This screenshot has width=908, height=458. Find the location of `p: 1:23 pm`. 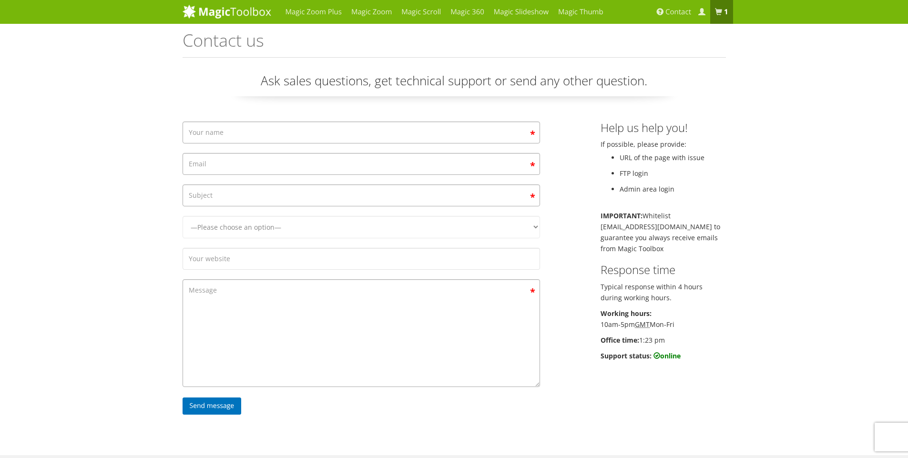

p: 1:23 pm is located at coordinates (663, 340).